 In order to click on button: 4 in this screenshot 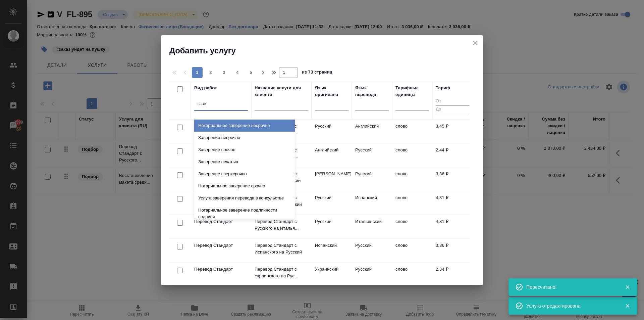, I will do `click(237, 73)`.